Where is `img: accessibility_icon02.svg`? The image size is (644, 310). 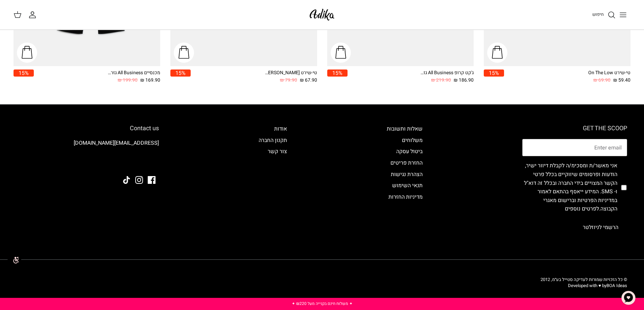 img: accessibility_icon02.svg is located at coordinates (14, 260).